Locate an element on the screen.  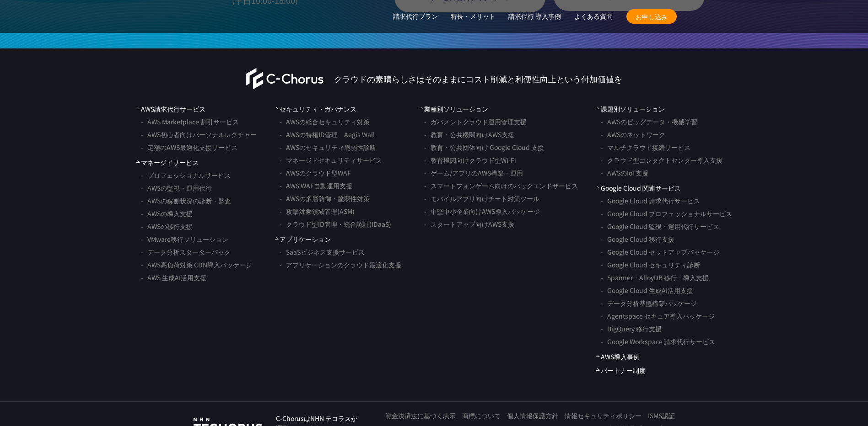
a: 定額のAWS最適化支援サービス is located at coordinates (189, 147).